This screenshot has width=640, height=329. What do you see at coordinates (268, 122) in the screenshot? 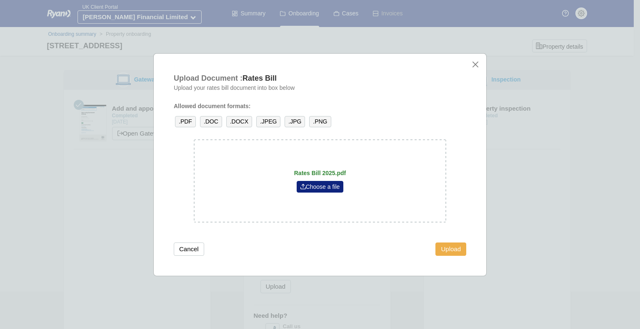
I see `span: .JPEG` at bounding box center [268, 122].